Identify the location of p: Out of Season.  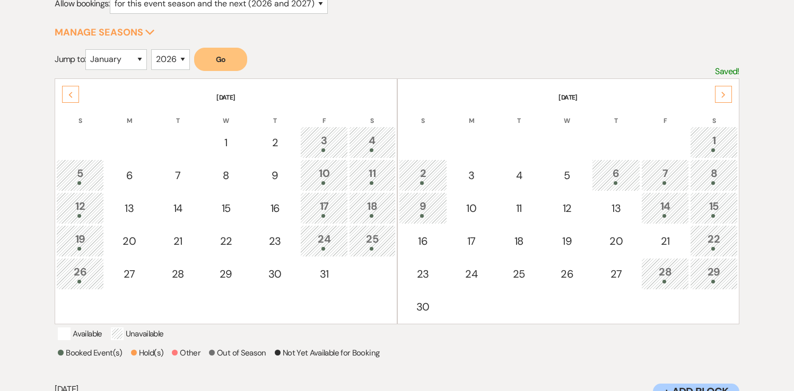
(238, 353).